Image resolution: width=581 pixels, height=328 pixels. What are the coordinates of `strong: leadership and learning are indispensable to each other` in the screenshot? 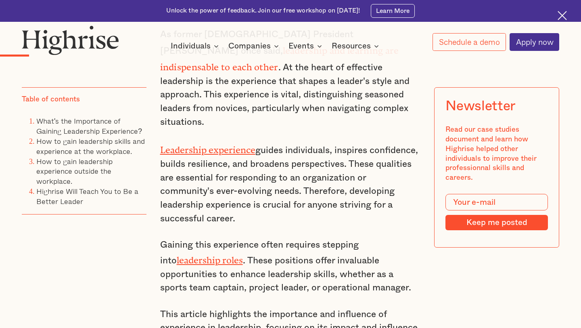 It's located at (280, 57).